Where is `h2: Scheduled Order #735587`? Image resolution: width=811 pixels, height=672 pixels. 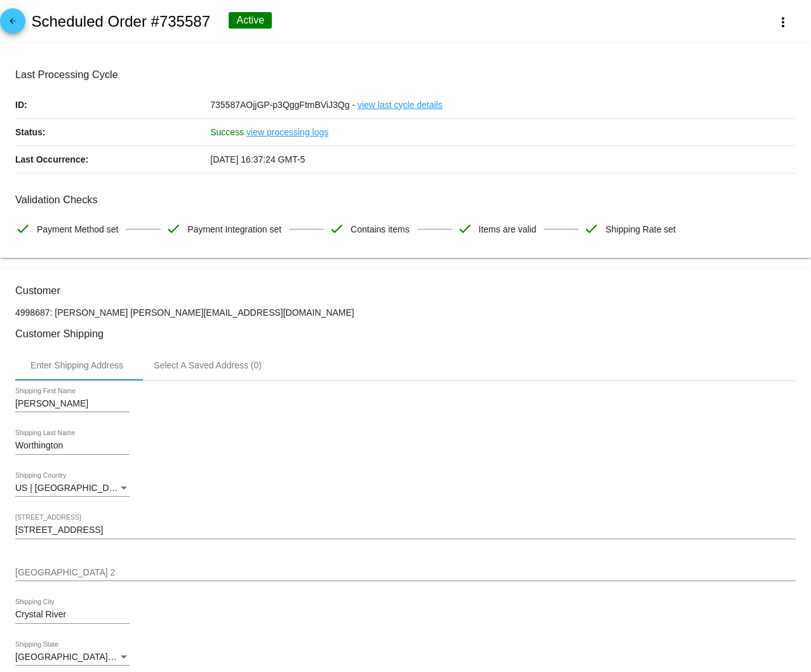 h2: Scheduled Order #735587 is located at coordinates (121, 22).